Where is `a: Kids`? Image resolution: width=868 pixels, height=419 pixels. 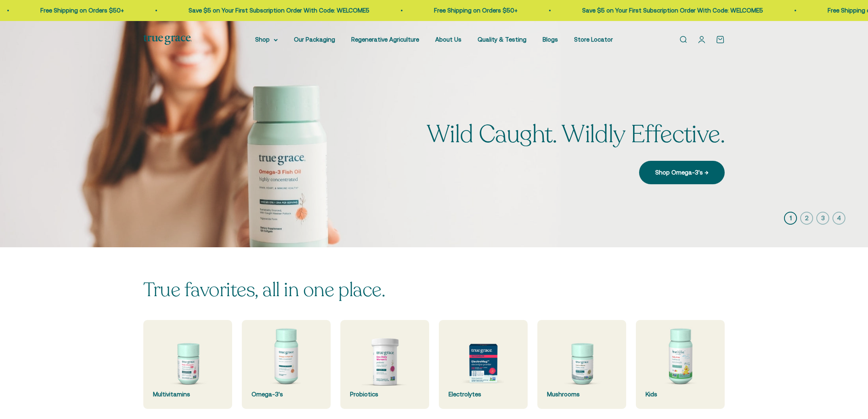
a: Kids is located at coordinates (681, 365).